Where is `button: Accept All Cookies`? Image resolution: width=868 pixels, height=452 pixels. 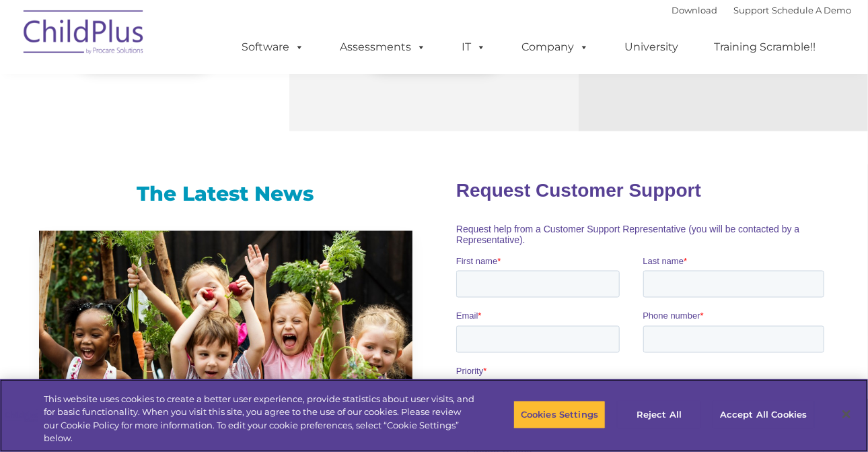
button: Accept All Cookies is located at coordinates (763, 415).